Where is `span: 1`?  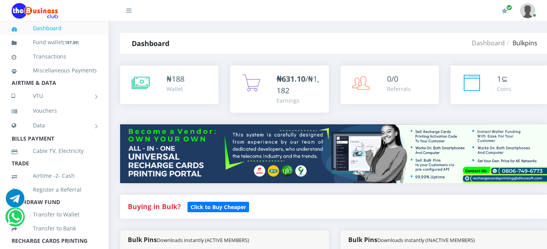 span: 1 is located at coordinates (499, 79).